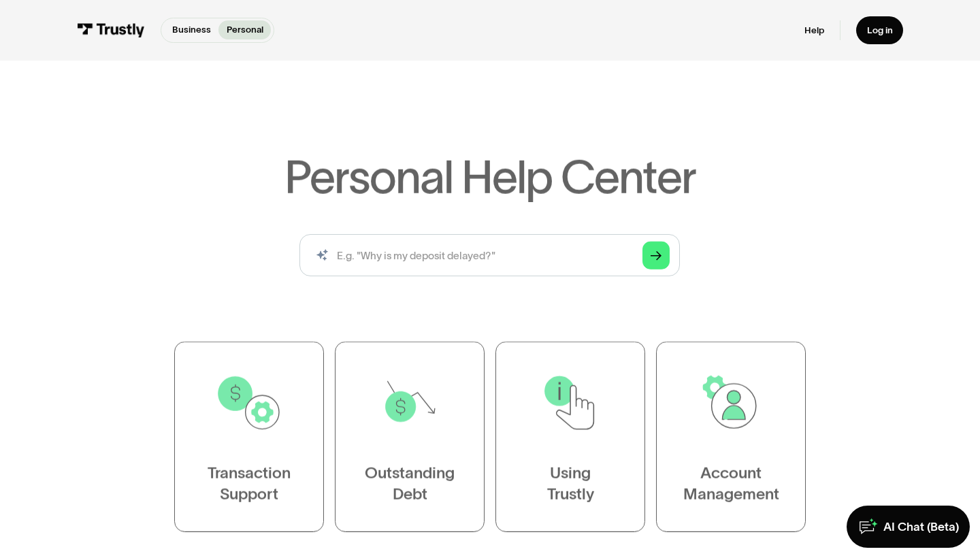  Describe the element at coordinates (880, 31) in the screenshot. I see `div: Log in` at that location.